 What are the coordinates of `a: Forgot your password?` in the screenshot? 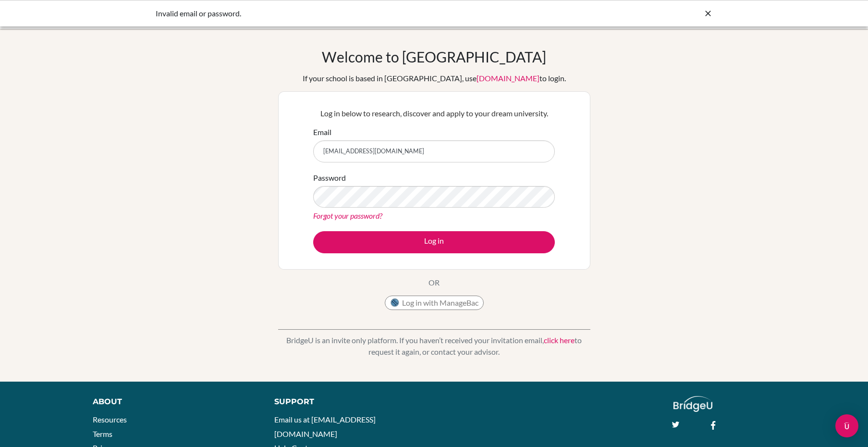 It's located at (348, 215).